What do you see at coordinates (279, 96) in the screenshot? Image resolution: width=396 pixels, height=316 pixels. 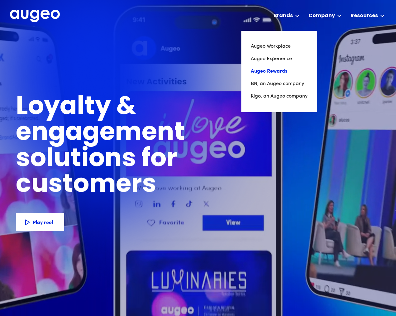 I see `a: Kigo, an Augeo company` at bounding box center [279, 96].